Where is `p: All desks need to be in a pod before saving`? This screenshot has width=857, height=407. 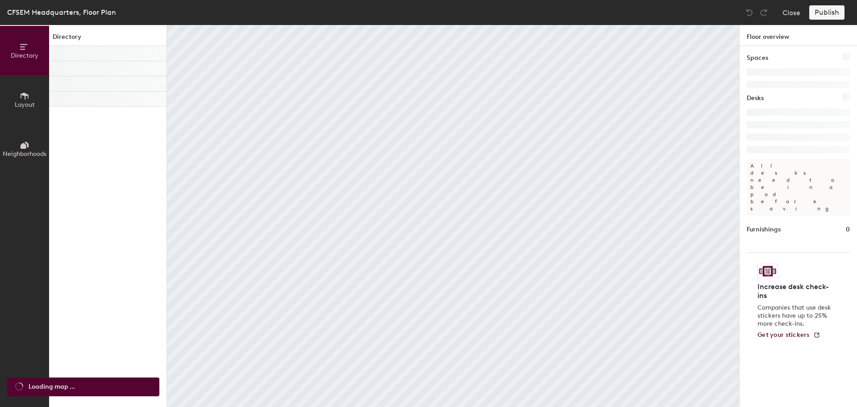 p: All desks need to be in a pod before saving is located at coordinates (798, 187).